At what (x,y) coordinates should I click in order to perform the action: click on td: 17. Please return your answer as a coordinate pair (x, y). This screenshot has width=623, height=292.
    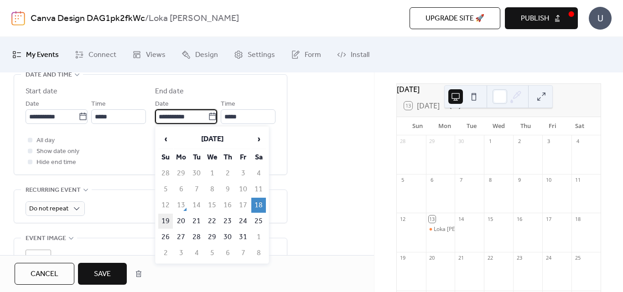
    Looking at the image, I should click on (243, 205).